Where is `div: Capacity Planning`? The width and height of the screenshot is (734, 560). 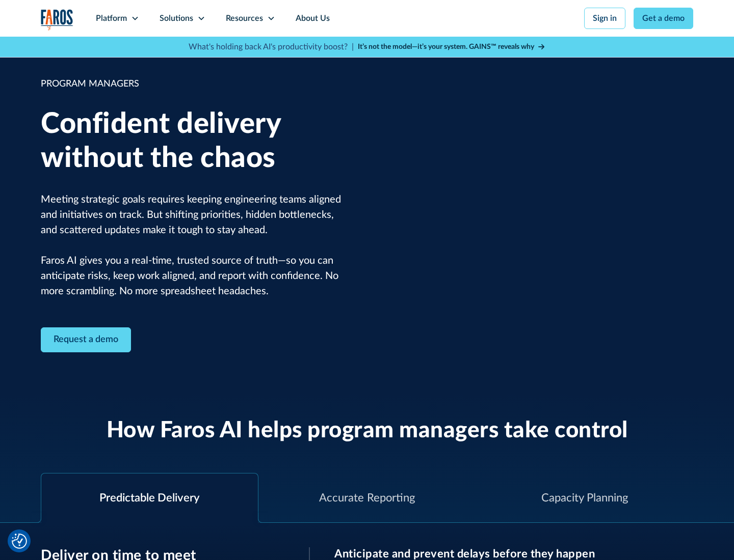 div: Capacity Planning is located at coordinates (585, 498).